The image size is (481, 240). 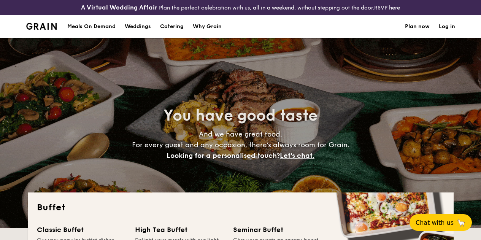 I want to click on img: Grain, so click(x=41, y=26).